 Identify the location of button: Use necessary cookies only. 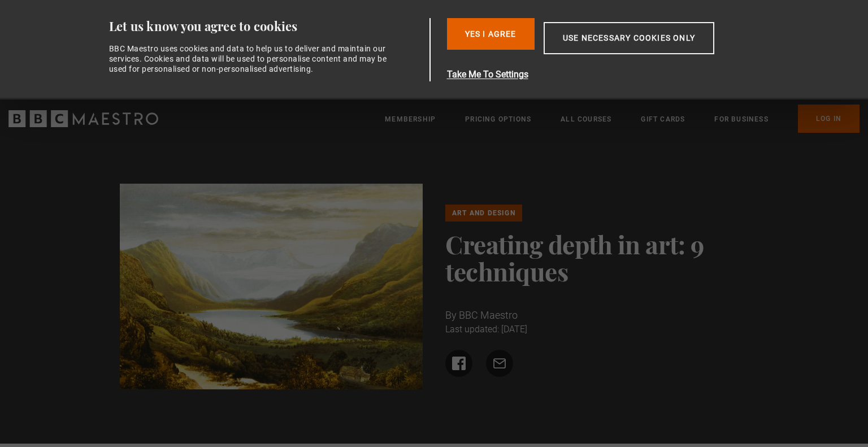
(629, 38).